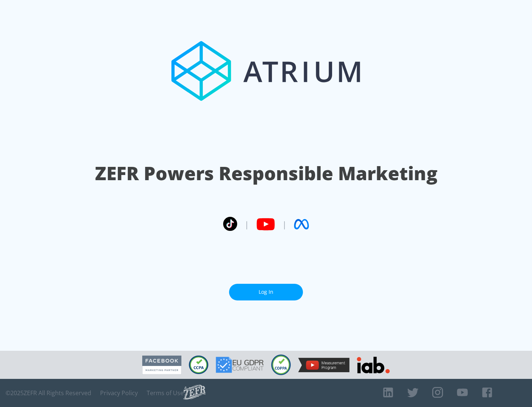 This screenshot has height=407, width=532. I want to click on img: COPPA Compliant, so click(281, 365).